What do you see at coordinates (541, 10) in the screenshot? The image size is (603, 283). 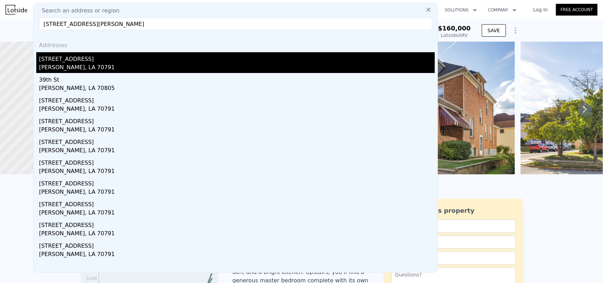 I see `a: Log In` at bounding box center [541, 10].